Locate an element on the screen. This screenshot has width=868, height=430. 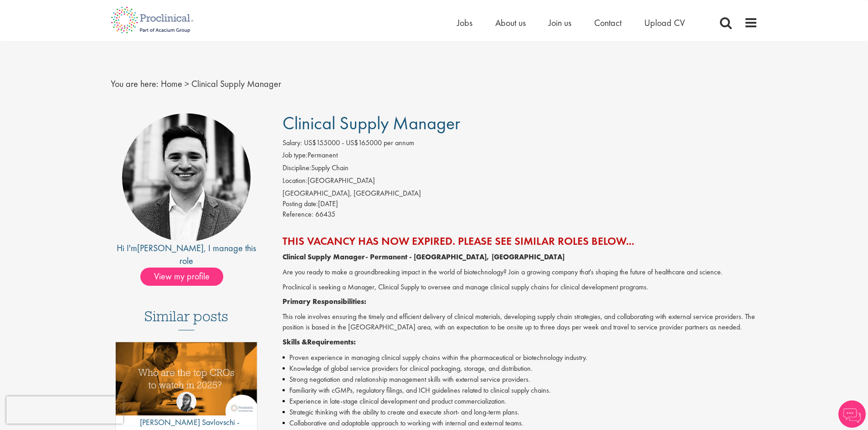
li: Strong negotiation and relationship management skills with external service providers. is located at coordinates (520, 379).